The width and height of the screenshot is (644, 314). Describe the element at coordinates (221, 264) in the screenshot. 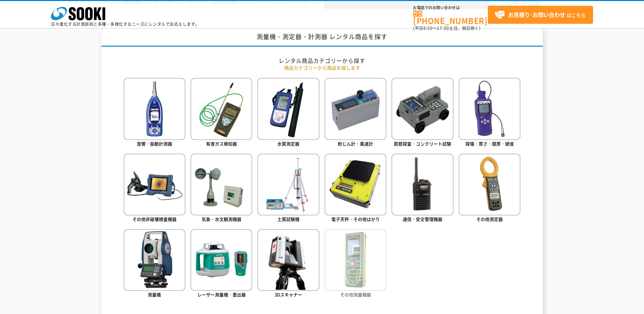

I see `a: レーザー測量機・墨出器` at that location.